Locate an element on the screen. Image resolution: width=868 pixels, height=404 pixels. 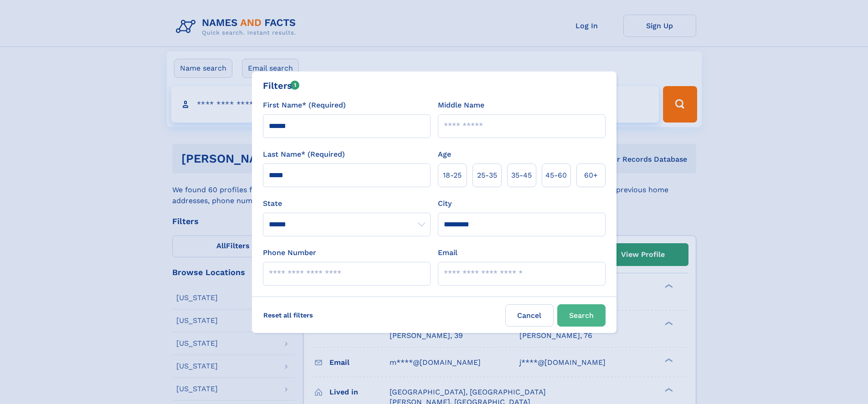
label: State is located at coordinates (347, 203).